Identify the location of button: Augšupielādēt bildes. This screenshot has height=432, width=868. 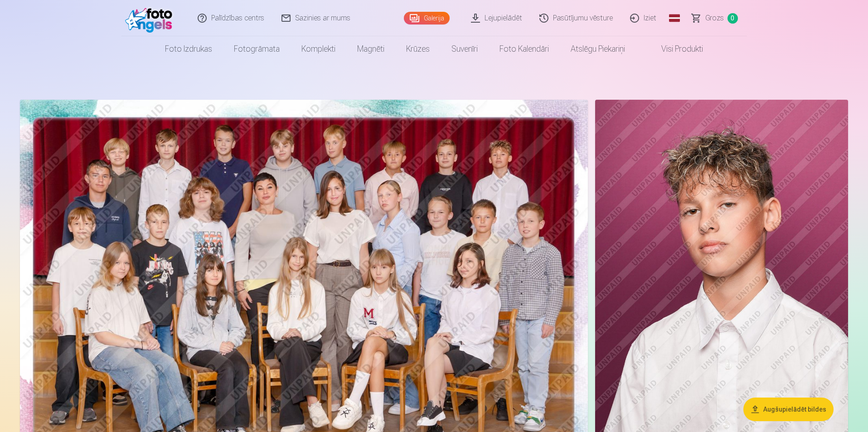
(788, 410).